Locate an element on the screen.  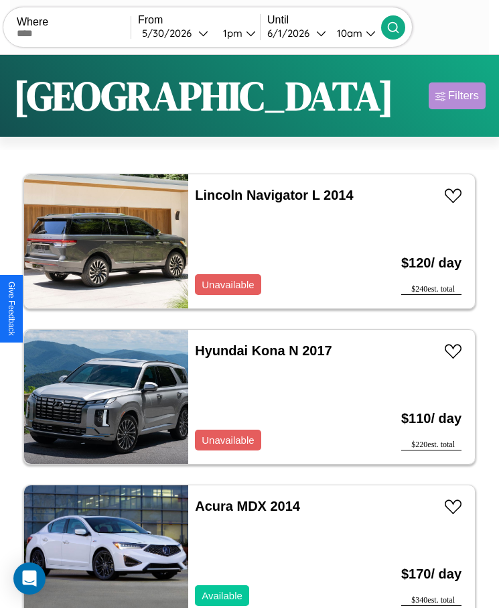
div: $ 240 est. total is located at coordinates (432, 290).